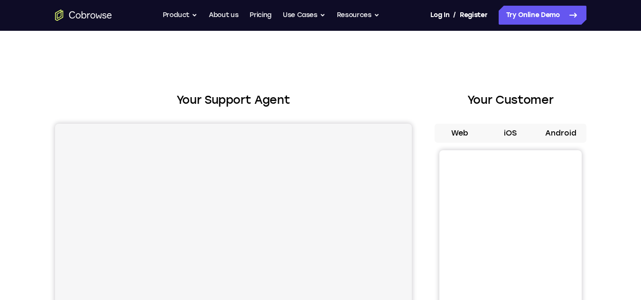  What do you see at coordinates (84, 15) in the screenshot?
I see `a: Go to the home page` at bounding box center [84, 15].